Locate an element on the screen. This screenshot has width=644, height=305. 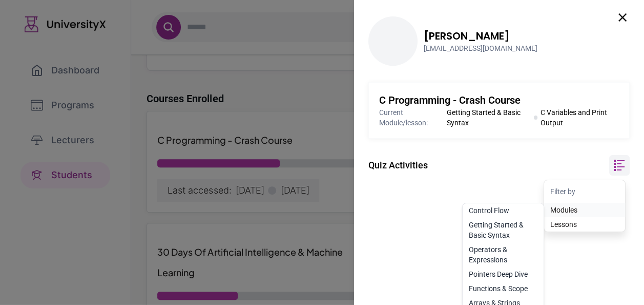
div: Operators & Expressions is located at coordinates (503, 255).